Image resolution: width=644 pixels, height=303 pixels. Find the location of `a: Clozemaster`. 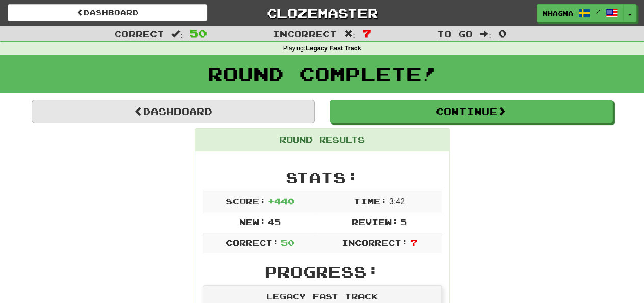

a: Clozemaster is located at coordinates (321, 12).